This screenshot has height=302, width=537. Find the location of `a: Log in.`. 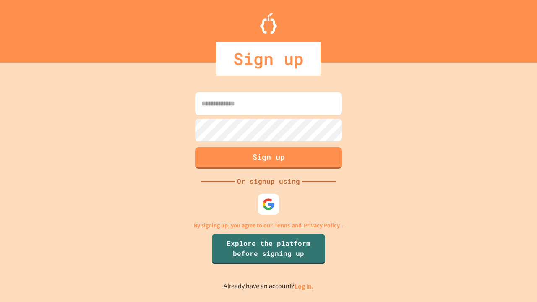

a: Log in. is located at coordinates (304, 286).